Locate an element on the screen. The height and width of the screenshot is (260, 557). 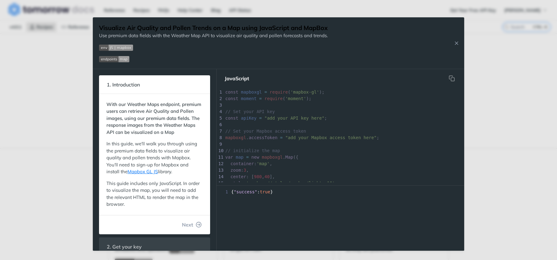
span: style is located at coordinates (237, 183).